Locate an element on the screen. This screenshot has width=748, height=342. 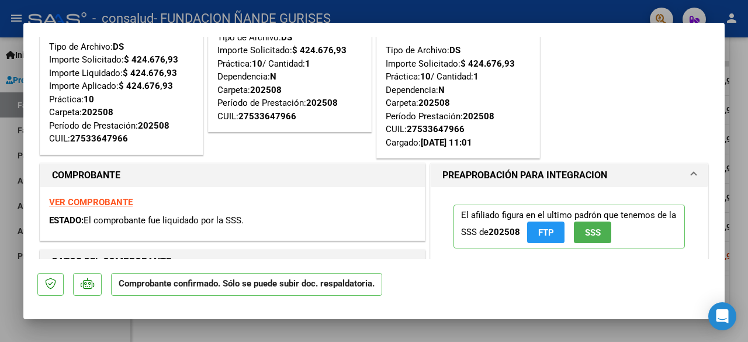
a: VER COMPROBANTE is located at coordinates (91, 202).